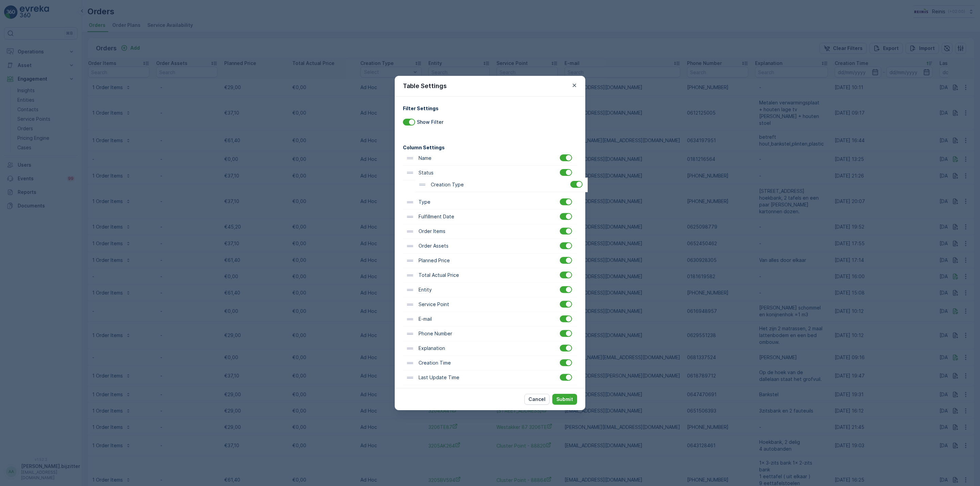 Image resolution: width=980 pixels, height=486 pixels. Describe the element at coordinates (537, 399) in the screenshot. I see `button: Cancel` at that location.